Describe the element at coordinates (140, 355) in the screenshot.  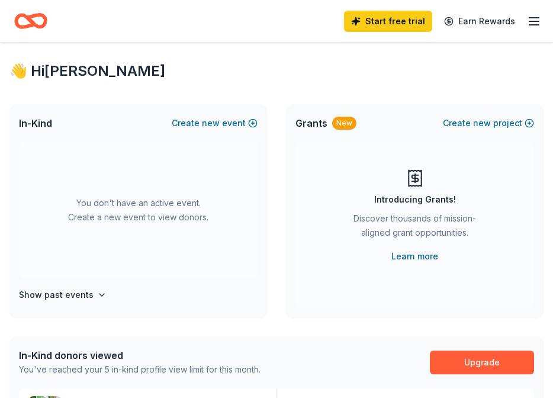
I see `div: In-Kind donors viewed` at that location.